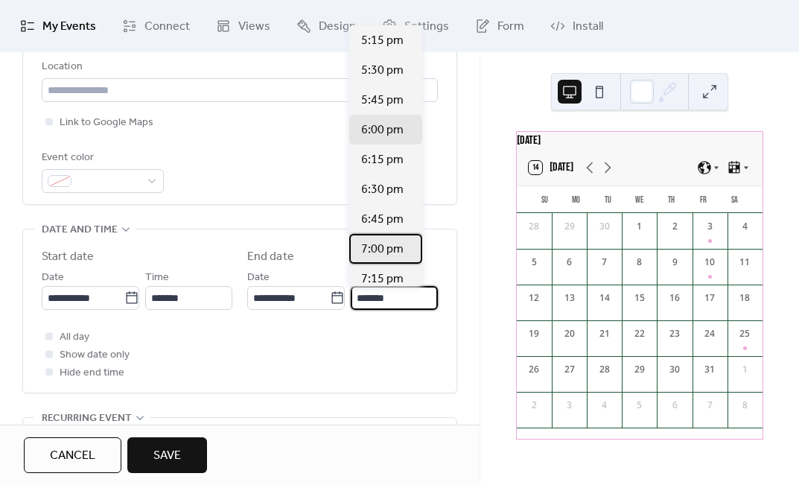 The image size is (799, 485). I want to click on span: 5:45 pm, so click(382, 101).